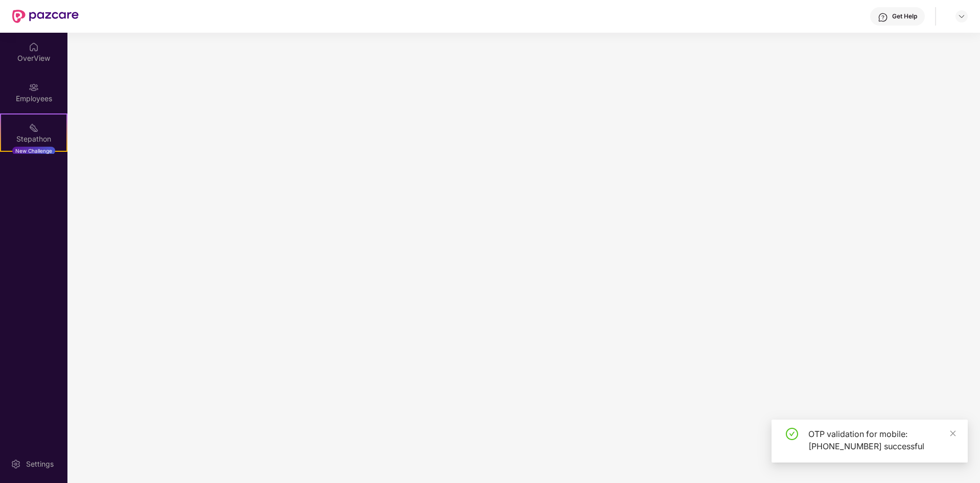 This screenshot has width=980, height=483. I want to click on img: svg+xml;base64,PHN2ZyBpZD0iSGVscC0zMngzMiIgeG1sbnM9Imh0dHA6Ly93d3cudzMub3JnLzIwMDAvc3ZnIiB3aWR0aD..., so click(883, 17).